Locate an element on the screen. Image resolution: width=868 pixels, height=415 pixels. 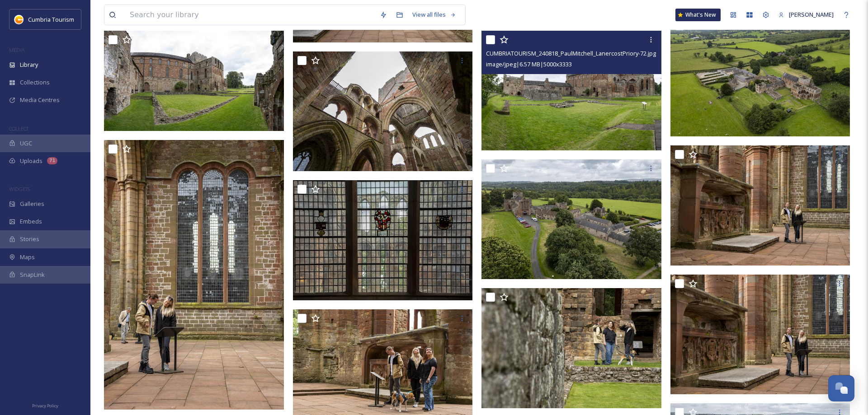
span: Cumbria Tourism is located at coordinates (51, 20).